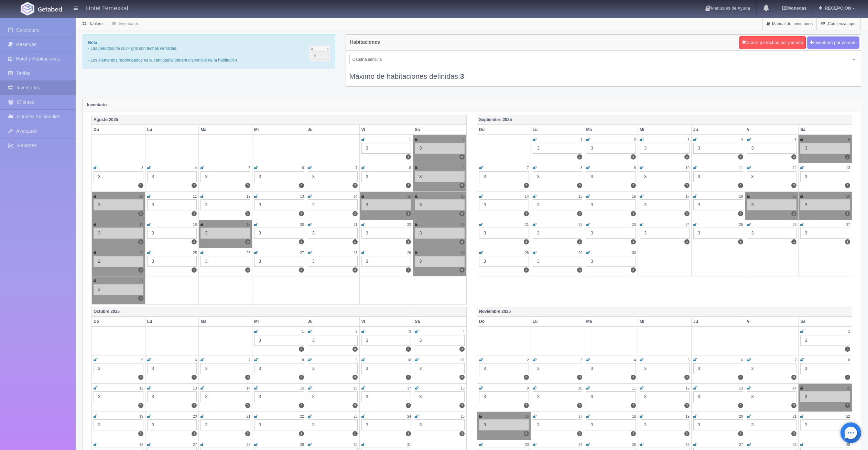 Image resolution: width=868 pixels, height=450 pixels. What do you see at coordinates (741, 168) in the screenshot?
I see `small: 11` at bounding box center [741, 168].